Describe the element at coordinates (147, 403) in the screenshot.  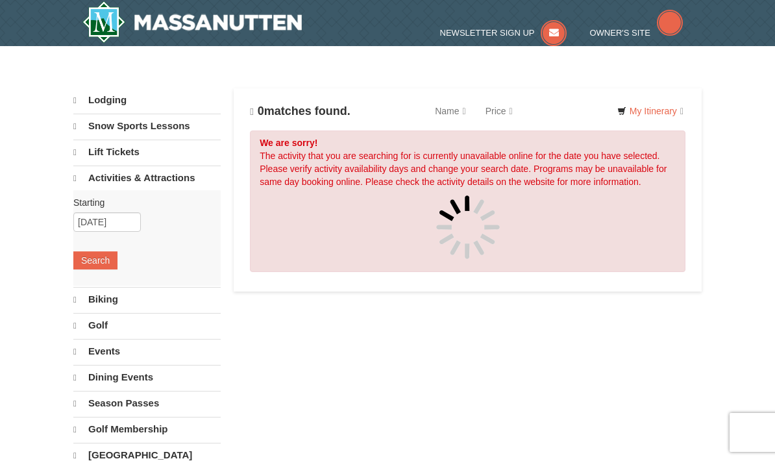
I see `a: Season Passes` at that location.